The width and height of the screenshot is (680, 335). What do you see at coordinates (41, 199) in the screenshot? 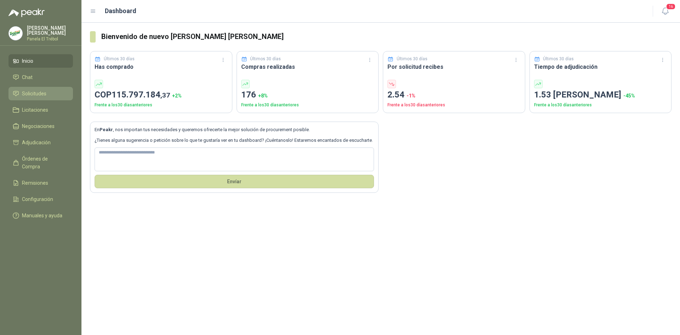
I see `a: Configuración` at bounding box center [41, 199].